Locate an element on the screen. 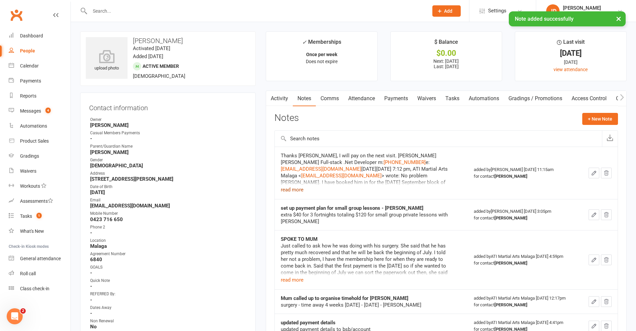 The image size is (636, 331). a: Notes is located at coordinates (304, 98).